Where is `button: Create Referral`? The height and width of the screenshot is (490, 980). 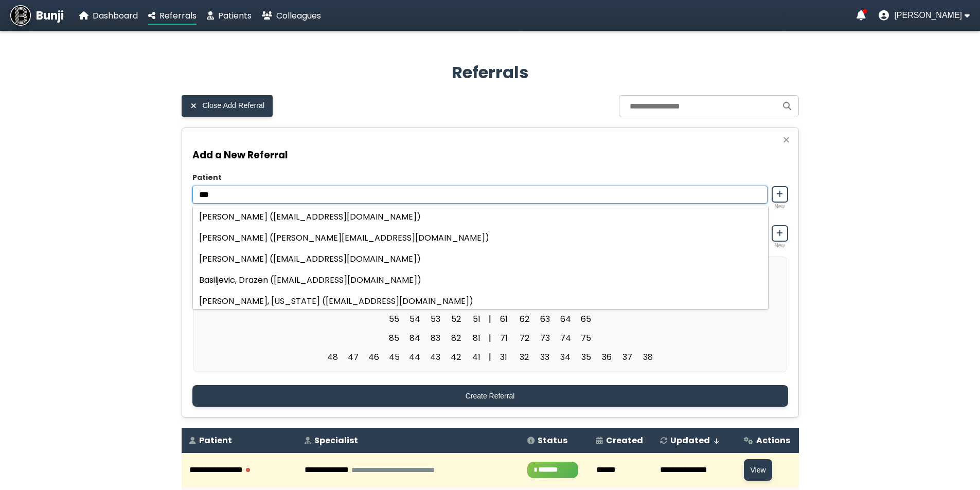
button: Create Referral is located at coordinates (490, 396).